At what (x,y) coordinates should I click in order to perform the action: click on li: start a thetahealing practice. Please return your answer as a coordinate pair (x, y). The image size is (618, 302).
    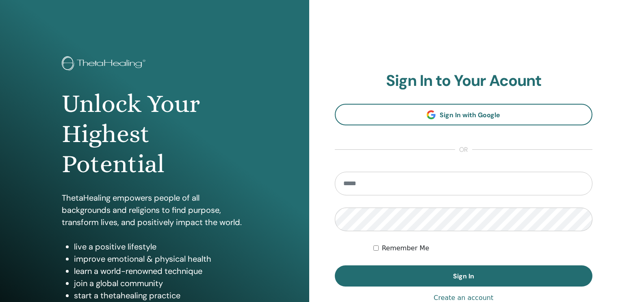
    Looking at the image, I should click on (161, 295).